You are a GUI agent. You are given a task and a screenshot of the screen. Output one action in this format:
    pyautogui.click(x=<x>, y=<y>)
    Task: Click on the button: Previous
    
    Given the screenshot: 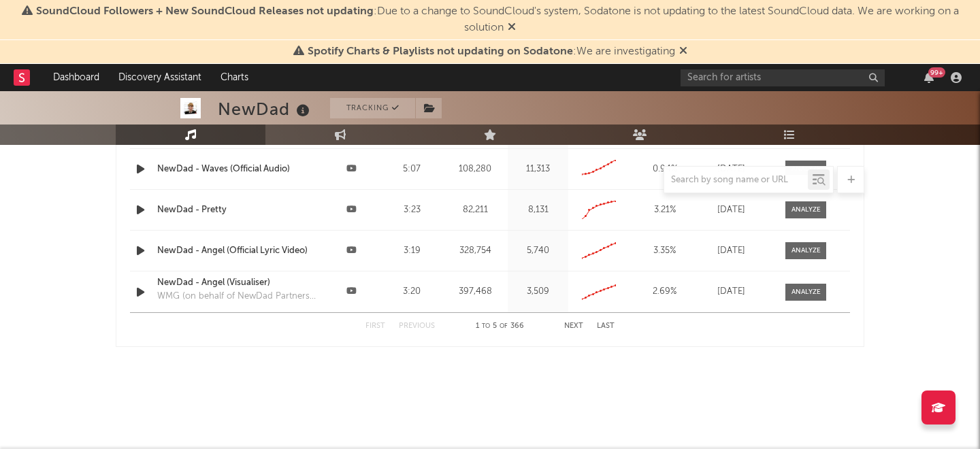 What is the action you would take?
    pyautogui.click(x=417, y=326)
    